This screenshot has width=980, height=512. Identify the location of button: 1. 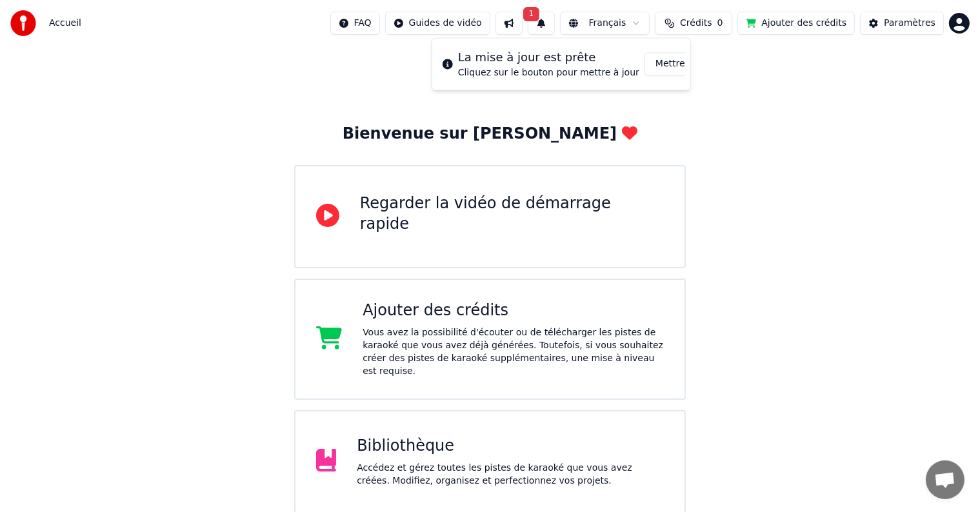
(541, 23).